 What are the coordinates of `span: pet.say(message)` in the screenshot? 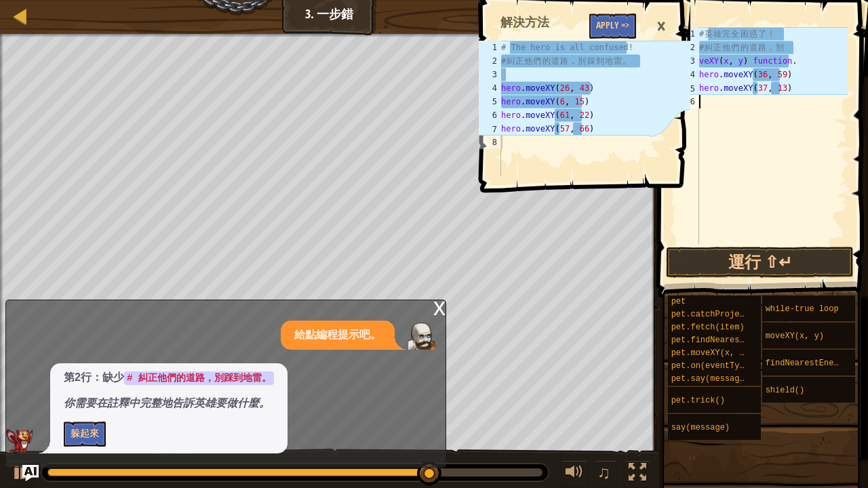 It's located at (710, 379).